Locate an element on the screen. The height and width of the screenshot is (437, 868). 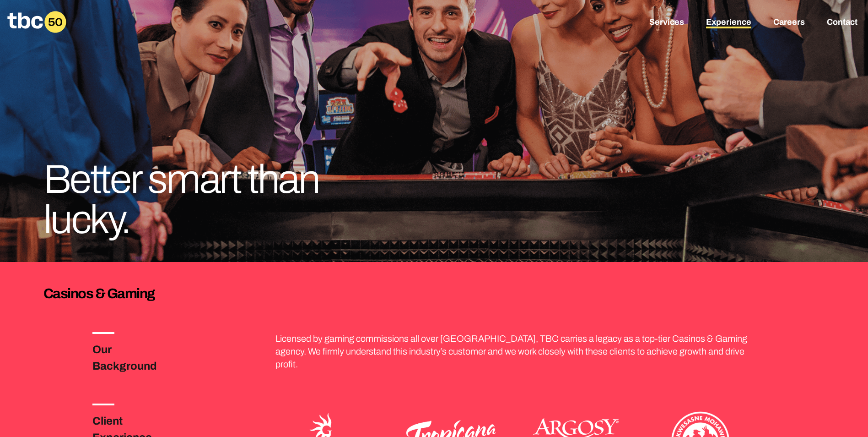
a: Services is located at coordinates (667, 23).